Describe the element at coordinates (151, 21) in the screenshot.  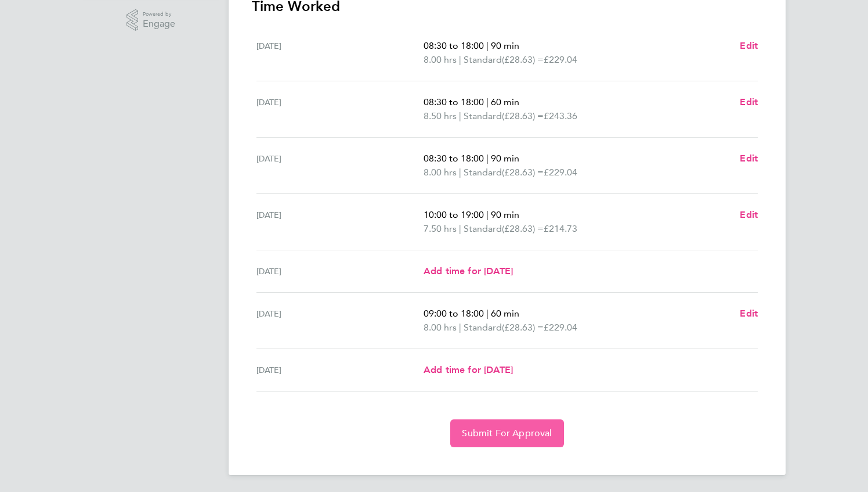
I see `a: Powered byEngage` at that location.